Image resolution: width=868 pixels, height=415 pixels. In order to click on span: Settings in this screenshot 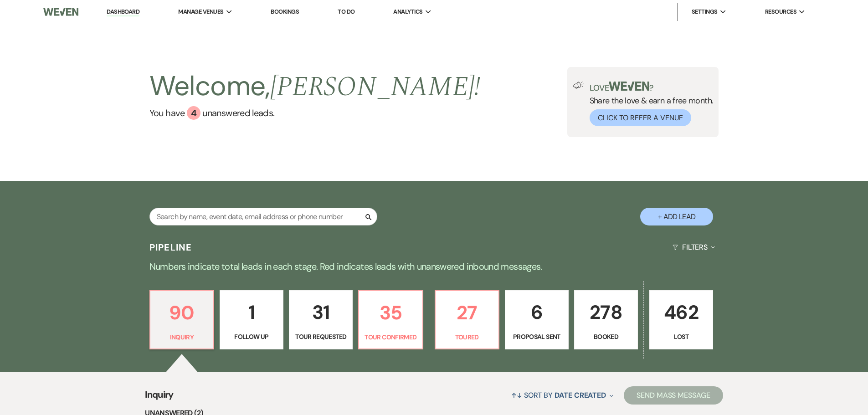, I will do `click(705, 12)`.